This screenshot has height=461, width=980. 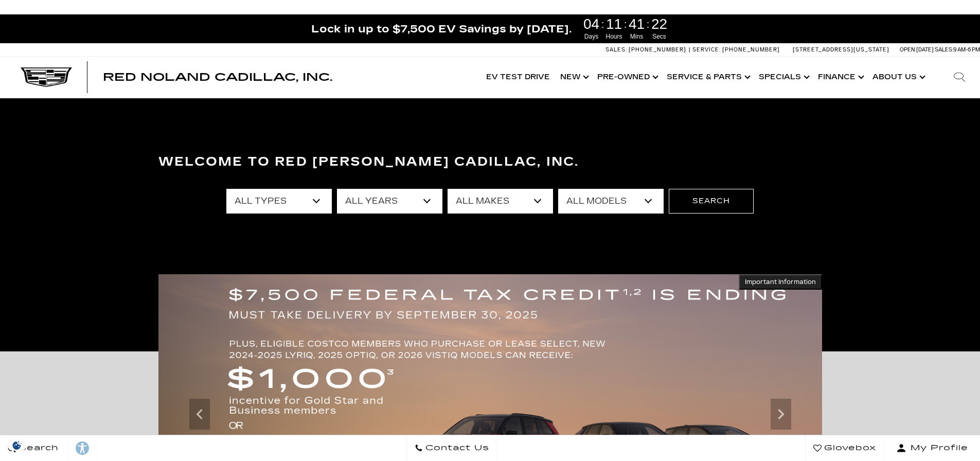 What do you see at coordinates (849, 448) in the screenshot?
I see `span: Glovebox` at bounding box center [849, 448].